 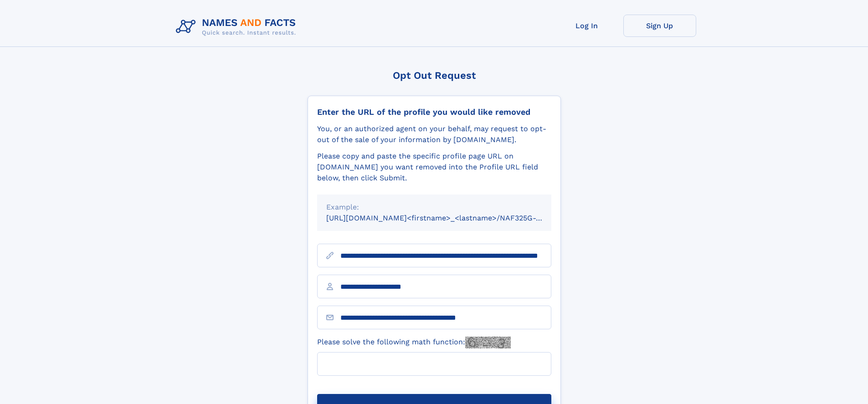 What do you see at coordinates (434, 112) in the screenshot?
I see `div: Enter the URL of the profile you would like removed` at bounding box center [434, 112].